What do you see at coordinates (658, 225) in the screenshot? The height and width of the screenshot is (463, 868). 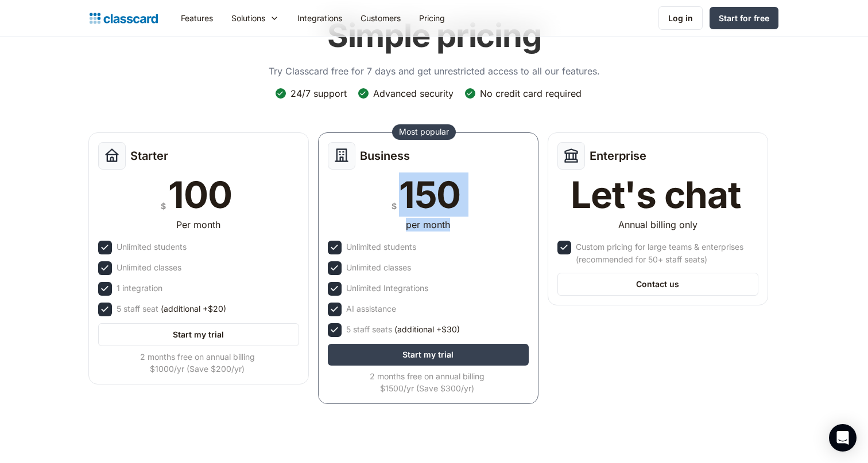 I see `div: Annual billing only` at bounding box center [658, 225].